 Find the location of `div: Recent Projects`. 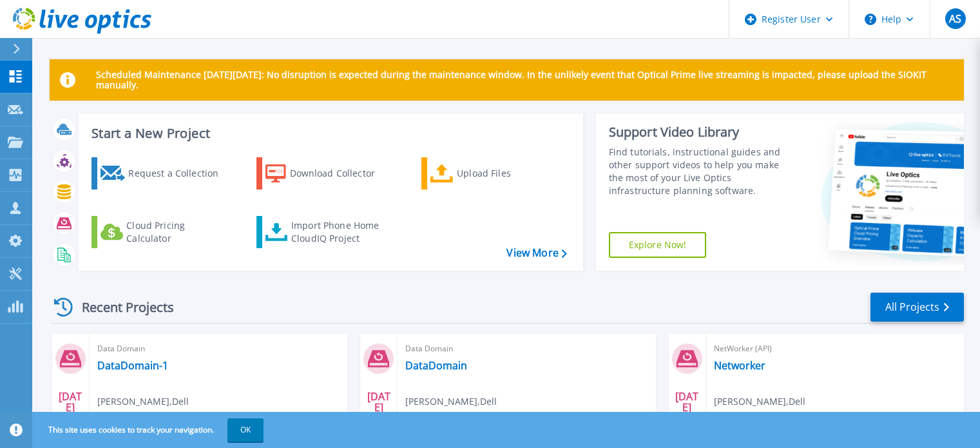

div: Recent Projects is located at coordinates (121, 307).